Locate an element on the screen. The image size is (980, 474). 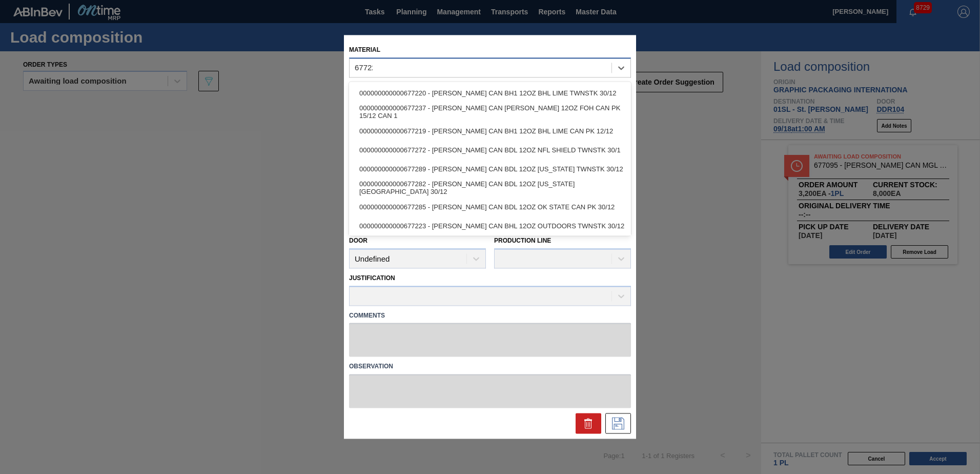
label: Production Line is located at coordinates (522, 241).